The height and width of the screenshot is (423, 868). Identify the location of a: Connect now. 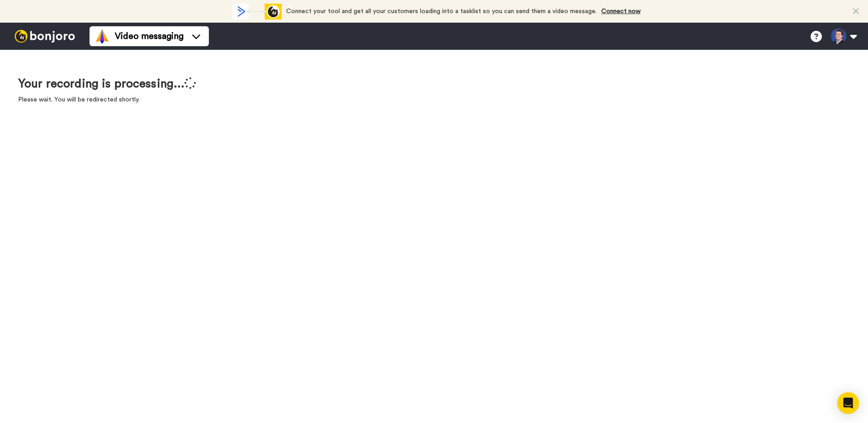
(621, 11).